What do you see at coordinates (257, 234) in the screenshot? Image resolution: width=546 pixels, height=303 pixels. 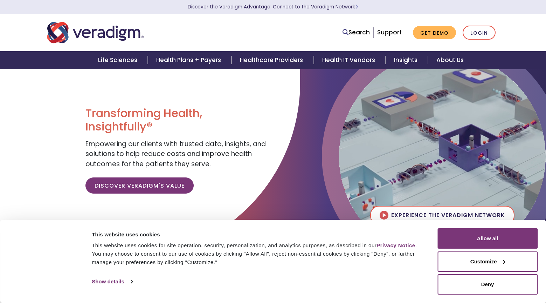 I see `div: This website uses cookies` at bounding box center [257, 234].